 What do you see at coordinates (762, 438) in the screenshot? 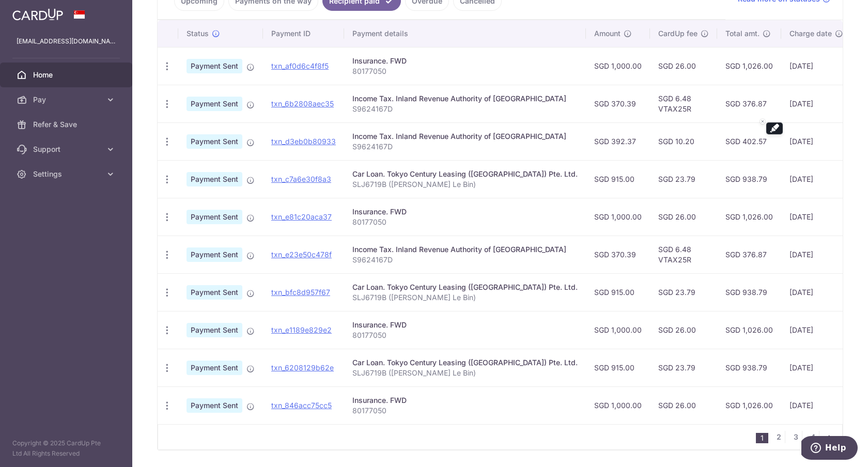
I see `li: 1` at bounding box center [762, 438].